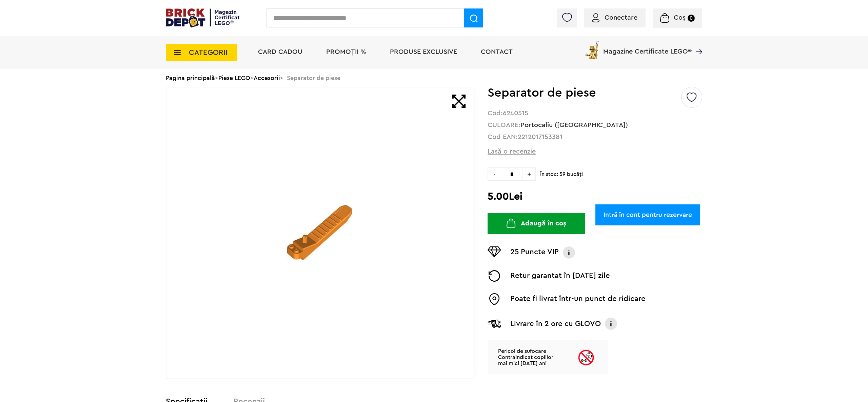  I want to click on small: 0, so click(691, 18).